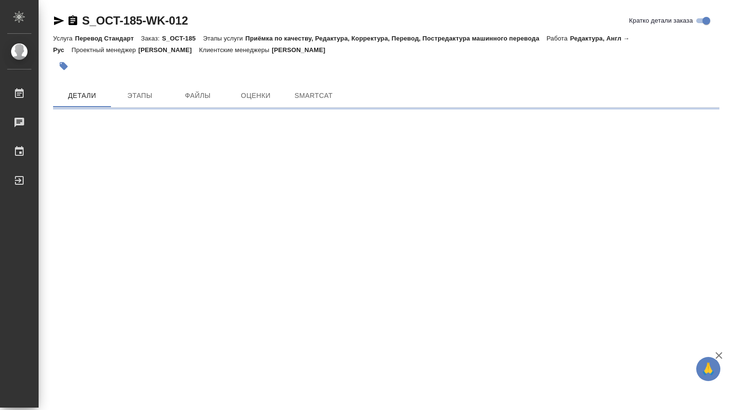  What do you see at coordinates (135, 20) in the screenshot?
I see `a: S_OCT-185-WK-012` at bounding box center [135, 20].